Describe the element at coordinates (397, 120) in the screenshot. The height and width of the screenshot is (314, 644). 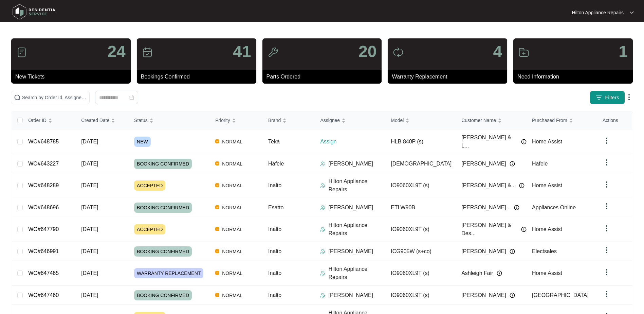
I see `span: Model` at that location.